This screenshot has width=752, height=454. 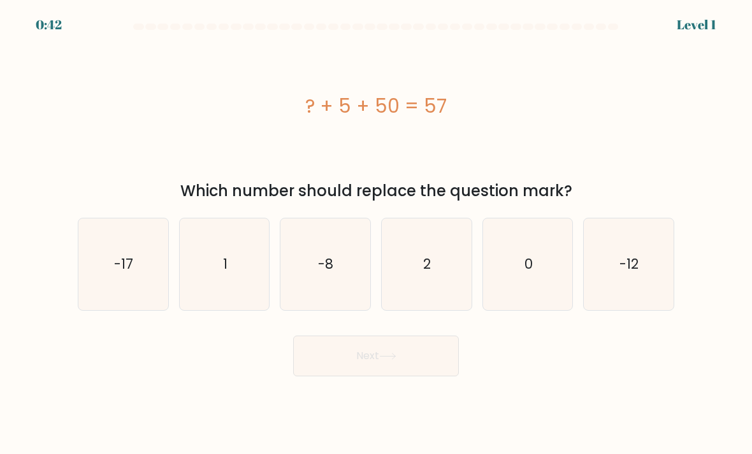 What do you see at coordinates (124, 264) in the screenshot?
I see `text: -17` at bounding box center [124, 264].